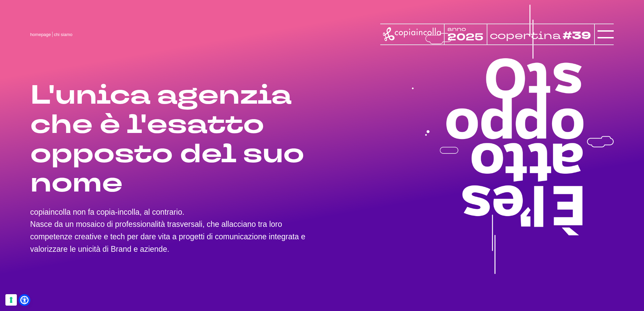 The height and width of the screenshot is (311, 644). I want to click on tspan: anno, so click(457, 29).